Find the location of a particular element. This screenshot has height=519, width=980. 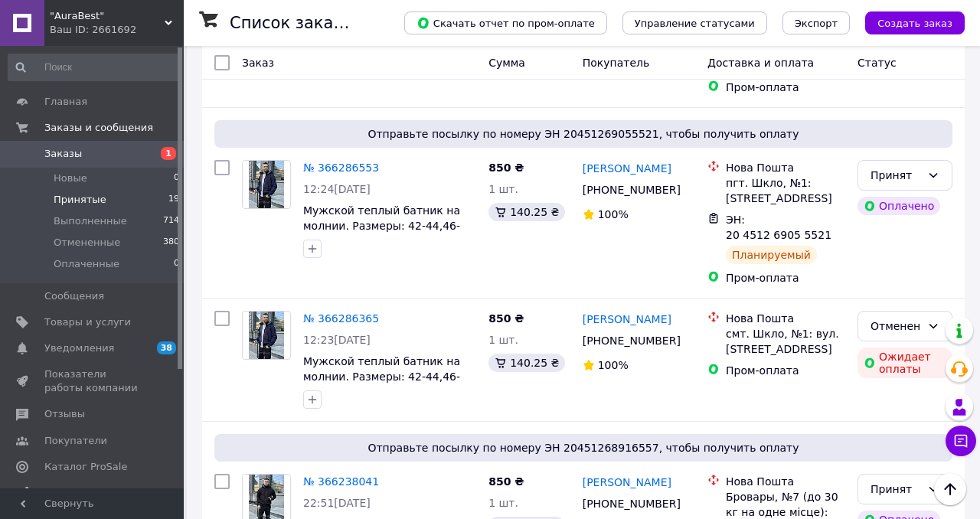

span: ЭН: 20 4512 6905 5521 is located at coordinates (779, 227).